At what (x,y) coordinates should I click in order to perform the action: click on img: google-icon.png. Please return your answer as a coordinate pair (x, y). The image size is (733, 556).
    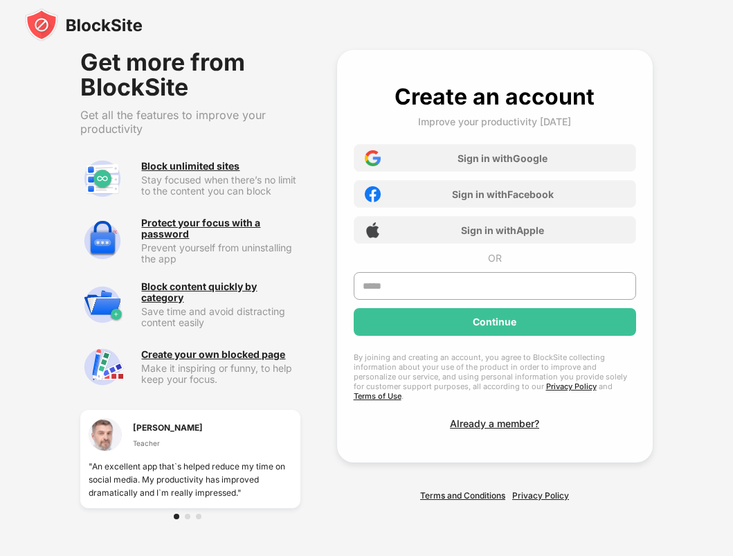
    Looking at the image, I should click on (372, 158).